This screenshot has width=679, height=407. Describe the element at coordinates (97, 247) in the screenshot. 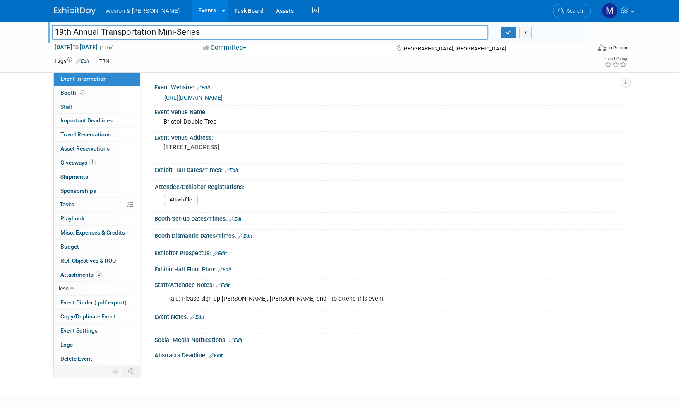

I see `a: Budget` at that location.